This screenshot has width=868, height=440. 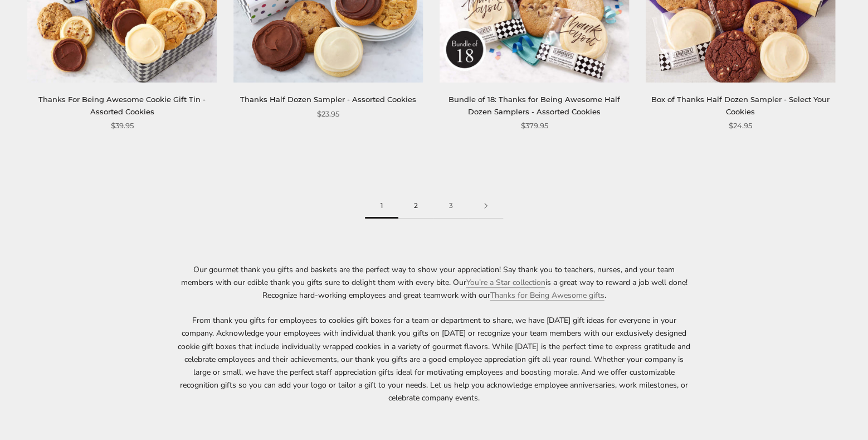 I want to click on span: $379.95, so click(x=533, y=126).